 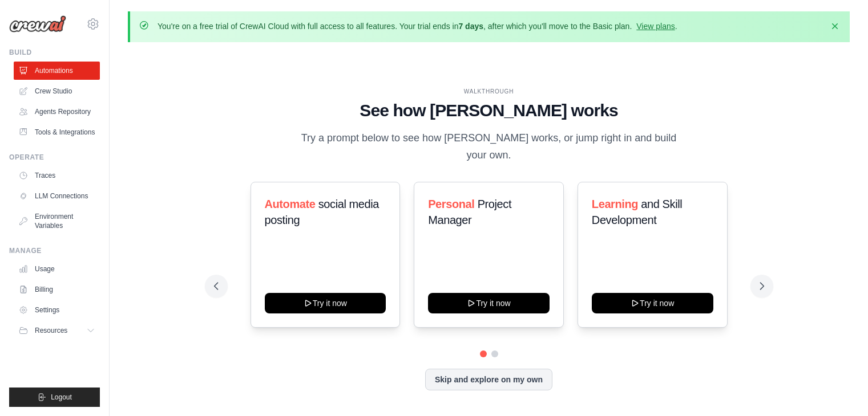 What do you see at coordinates (451, 204) in the screenshot?
I see `span: Personal` at bounding box center [451, 204].